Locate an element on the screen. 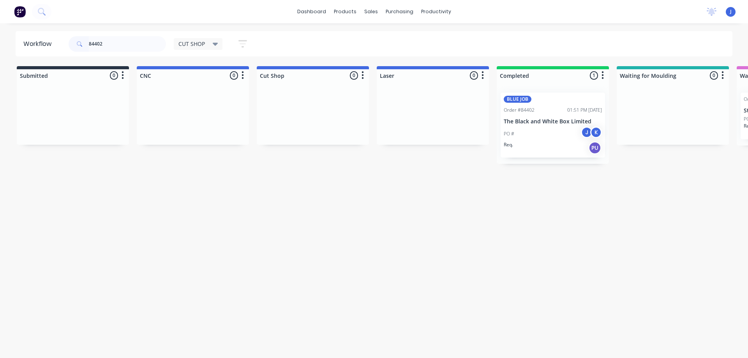  a: dashboard is located at coordinates (312, 12).